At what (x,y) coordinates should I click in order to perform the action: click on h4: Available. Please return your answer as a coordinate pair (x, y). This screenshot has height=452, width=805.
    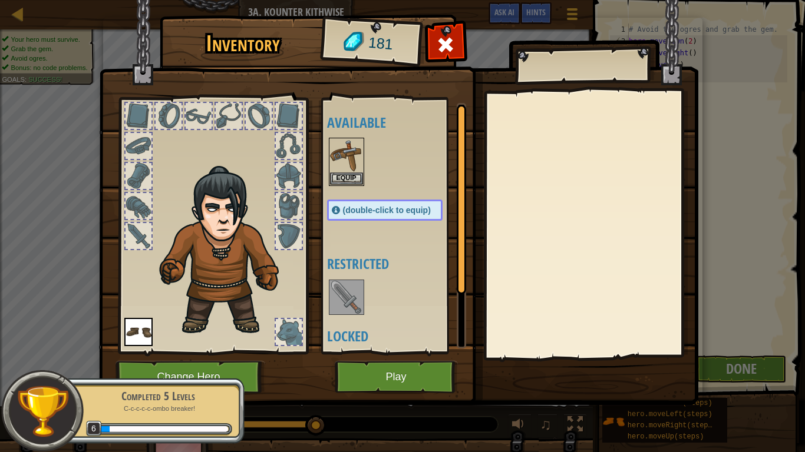
    Looking at the image, I should click on (397, 123).